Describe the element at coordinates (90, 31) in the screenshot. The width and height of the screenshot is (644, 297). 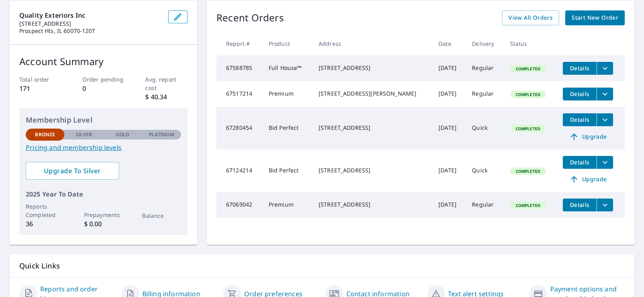
I see `p: Prospect Hts, IL 60070-1207` at that location.